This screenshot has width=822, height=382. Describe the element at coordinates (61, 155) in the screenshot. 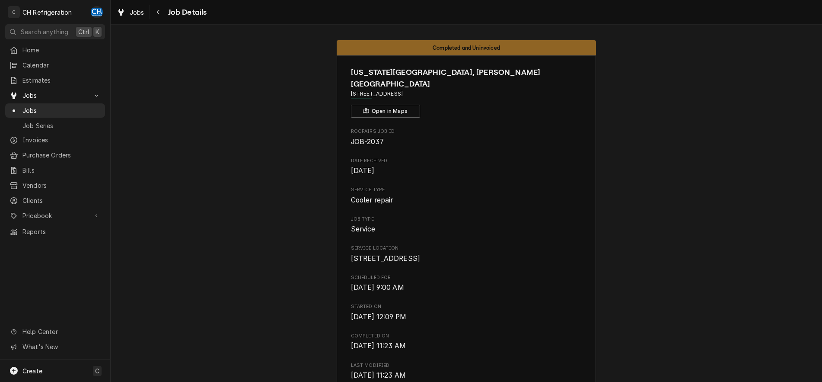

I see `span: Purchase Orders` at that location.